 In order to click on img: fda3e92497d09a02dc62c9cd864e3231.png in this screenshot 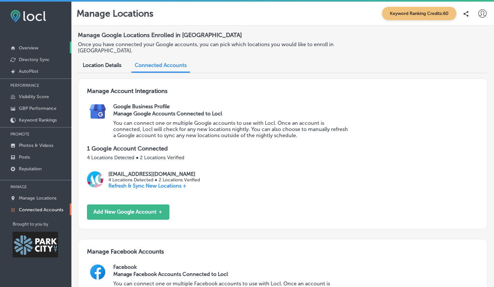, I will do `click(28, 16)`.